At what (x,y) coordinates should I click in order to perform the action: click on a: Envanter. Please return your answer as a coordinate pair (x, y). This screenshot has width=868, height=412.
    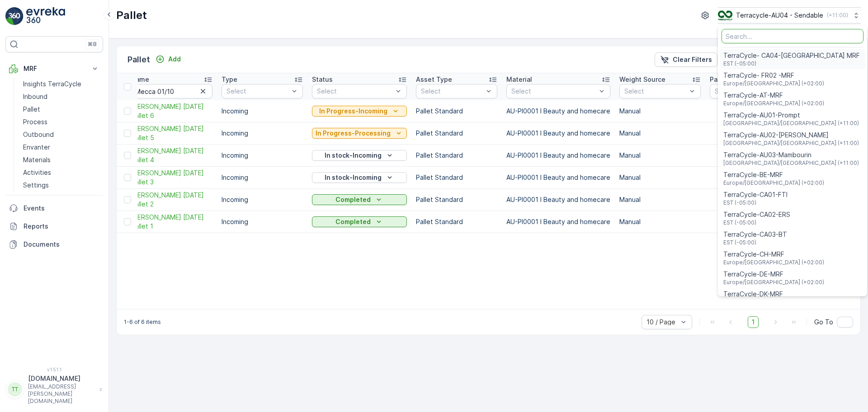
    Looking at the image, I should click on (61, 148).